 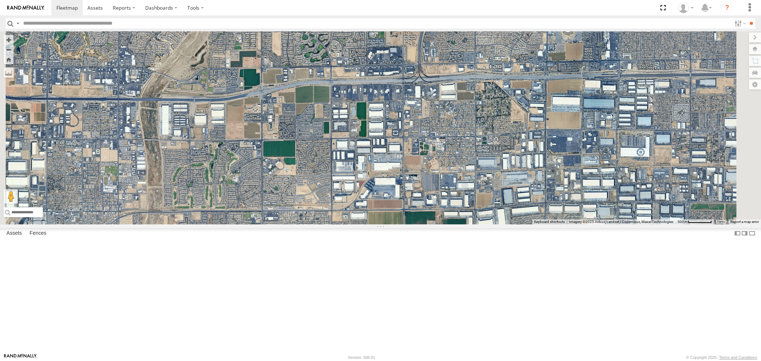 I want to click on a: Terms and Conditions, so click(x=738, y=358).